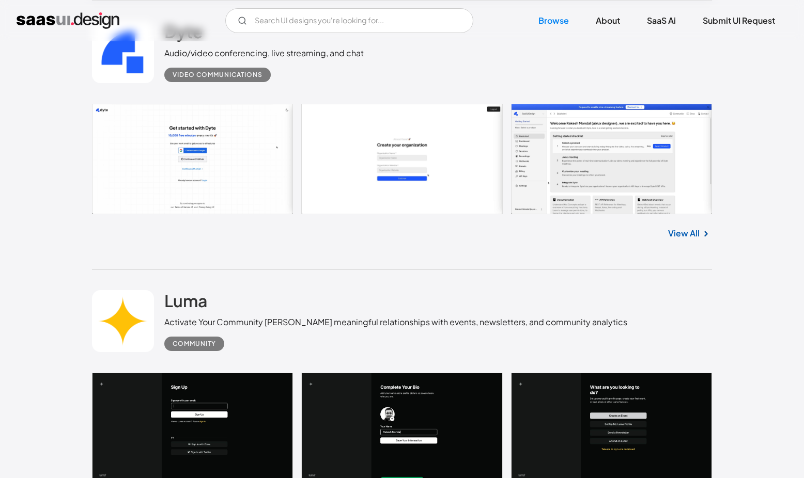 The height and width of the screenshot is (478, 804). I want to click on form: Email Form, so click(349, 21).